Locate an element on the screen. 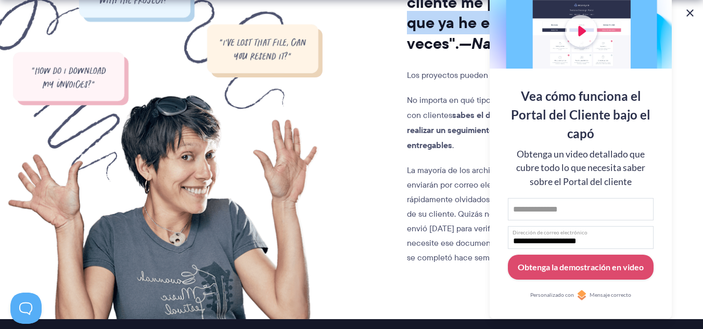 This screenshot has height=329, width=703. a: Personalizado conMensaje correcto is located at coordinates (581, 295).